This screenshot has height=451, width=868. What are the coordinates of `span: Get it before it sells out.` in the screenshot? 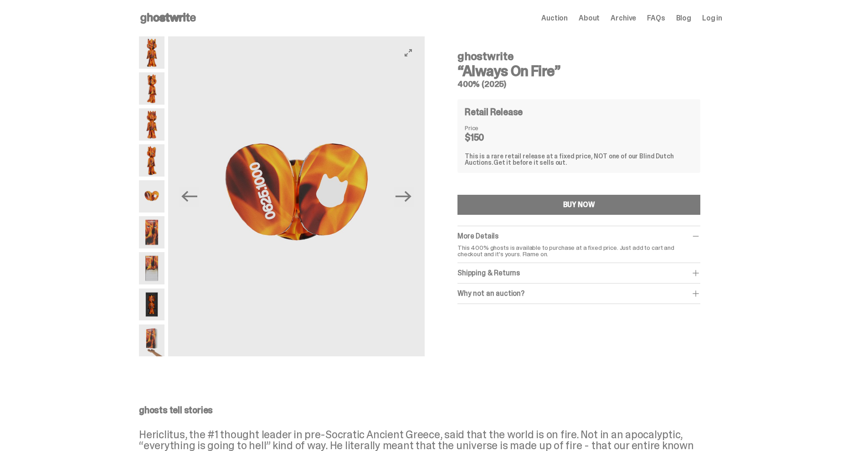 It's located at (530, 162).